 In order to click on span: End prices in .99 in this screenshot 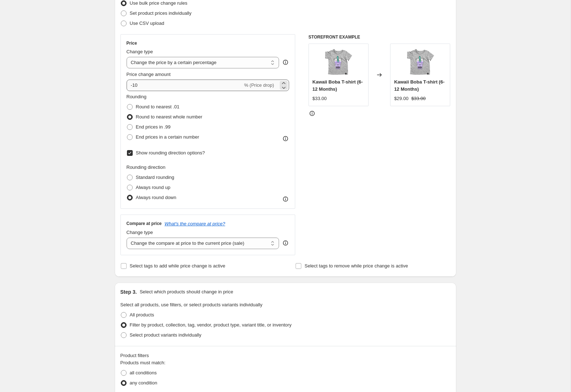, I will do `click(153, 127)`.